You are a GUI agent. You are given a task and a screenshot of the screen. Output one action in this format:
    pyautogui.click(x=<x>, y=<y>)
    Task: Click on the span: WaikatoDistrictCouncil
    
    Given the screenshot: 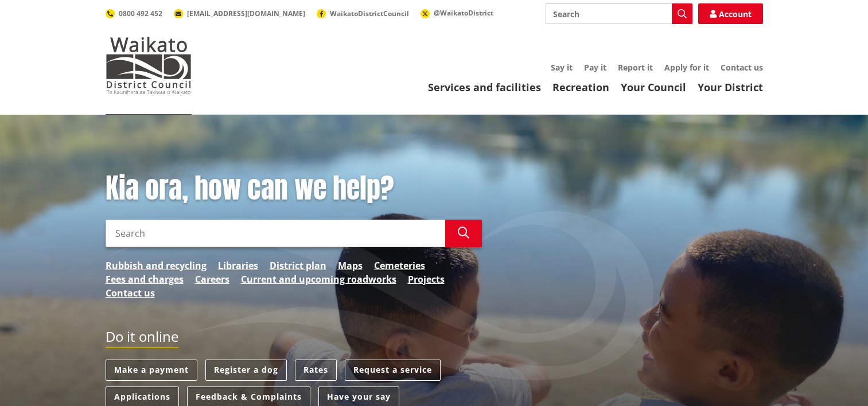 What is the action you would take?
    pyautogui.click(x=370, y=13)
    